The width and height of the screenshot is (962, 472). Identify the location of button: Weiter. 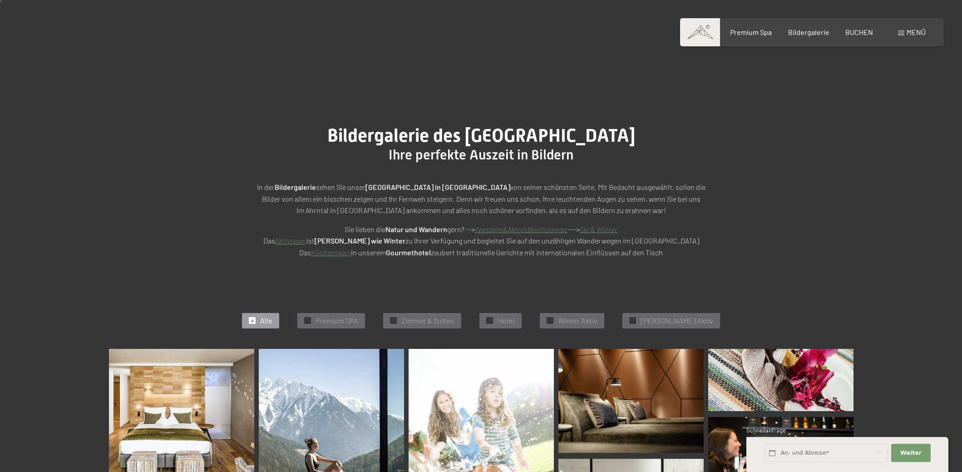
(911, 453).